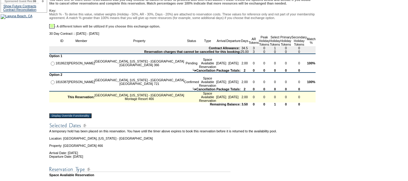 This screenshot has height=181, width=408. Describe the element at coordinates (245, 41) in the screenshot. I see `td: Days` at that location.